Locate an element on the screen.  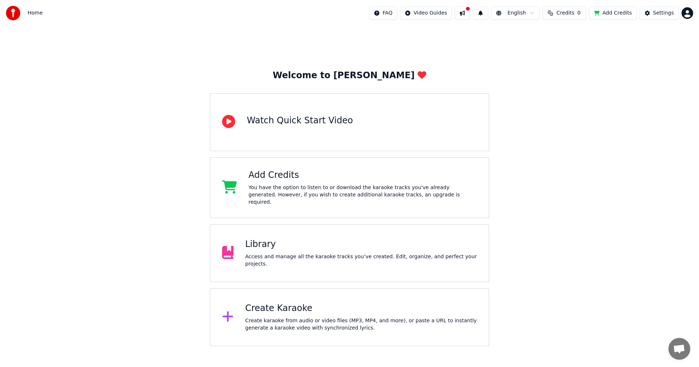
span: Home is located at coordinates (35, 13).